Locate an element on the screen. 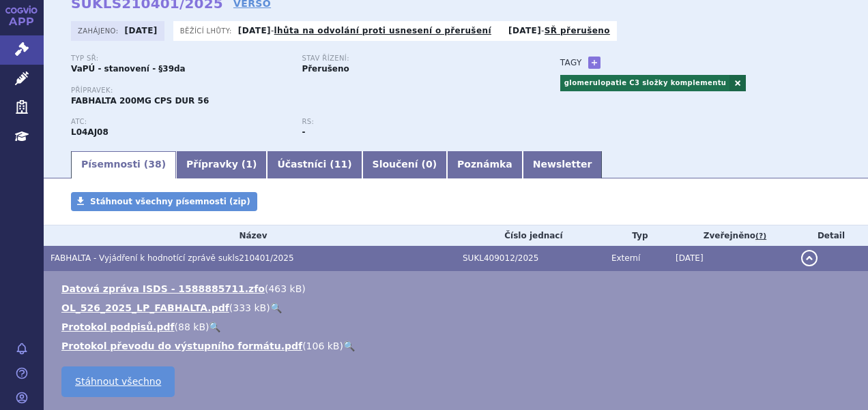 The image size is (868, 410). a: Protokol převodu do výstupního formátu.pdf is located at coordinates (181, 346).